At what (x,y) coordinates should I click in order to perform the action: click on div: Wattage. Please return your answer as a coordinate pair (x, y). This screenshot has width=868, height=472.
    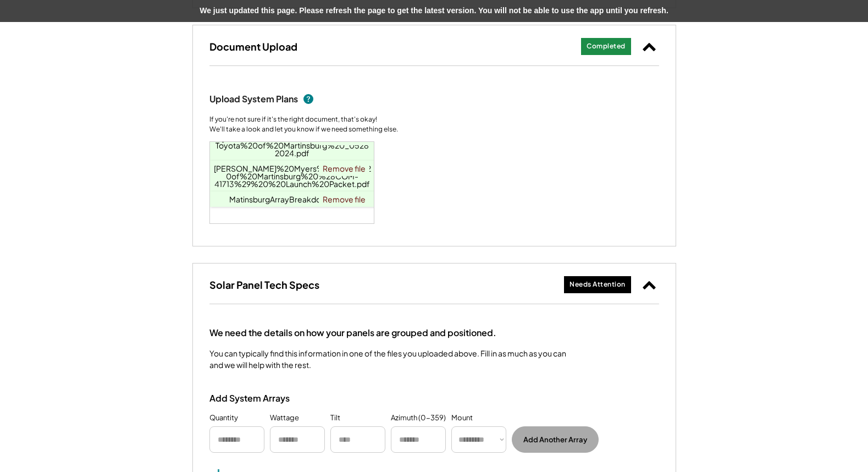
    Looking at the image, I should click on (284, 418).